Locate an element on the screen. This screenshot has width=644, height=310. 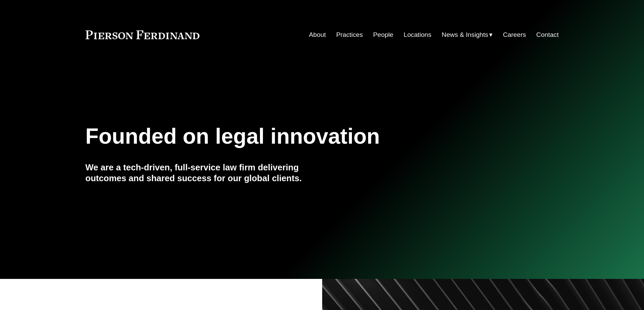
a: Practices is located at coordinates (349, 35).